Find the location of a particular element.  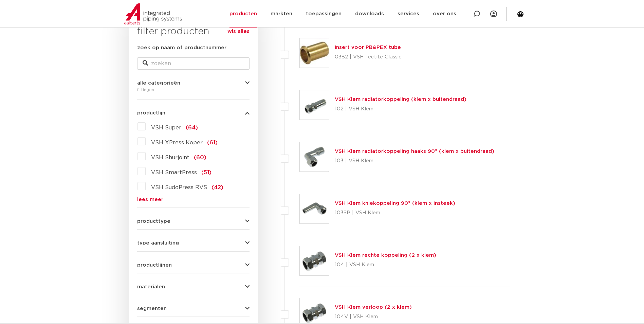

button: materialen is located at coordinates (193, 287).